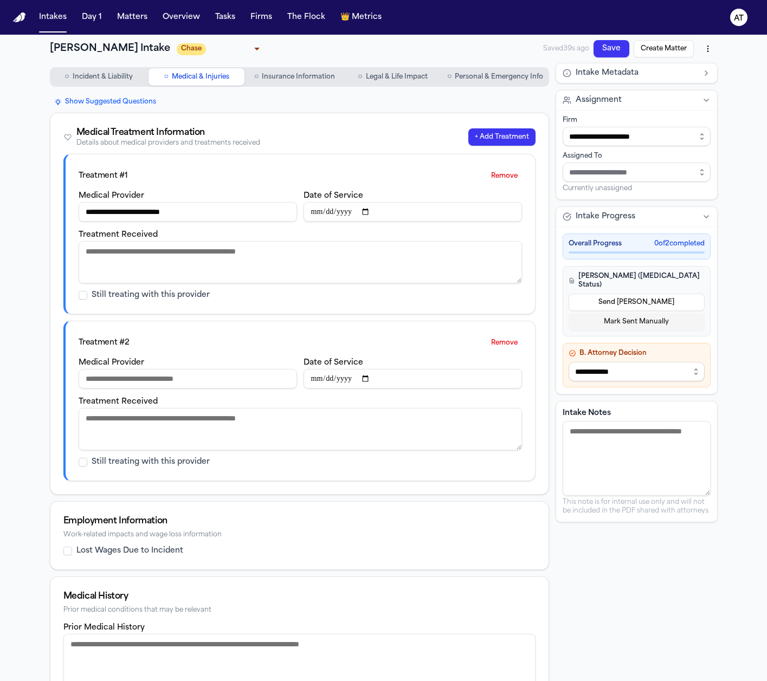 This screenshot has height=681, width=767. What do you see at coordinates (495, 77) in the screenshot?
I see `button: Go to Personal & Emergency Info` at bounding box center [495, 77].